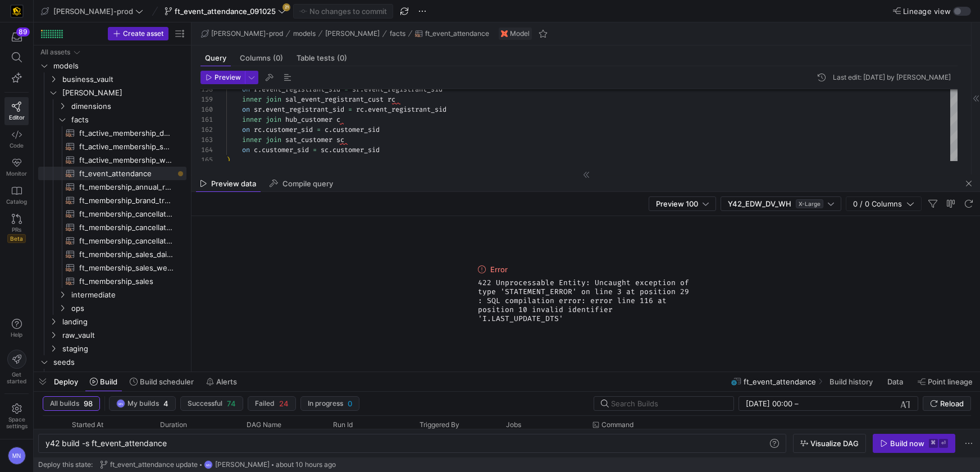  I want to click on span: landing, so click(124, 321).